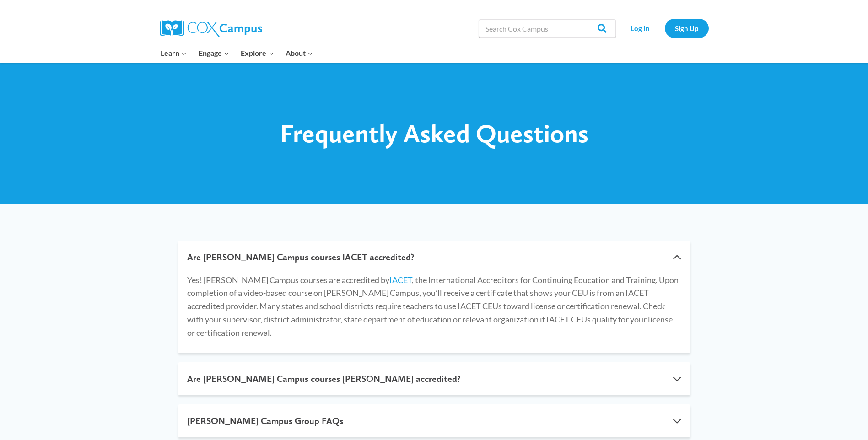 Image resolution: width=868 pixels, height=440 pixels. I want to click on input: Search Cox Campus, so click(548, 28).